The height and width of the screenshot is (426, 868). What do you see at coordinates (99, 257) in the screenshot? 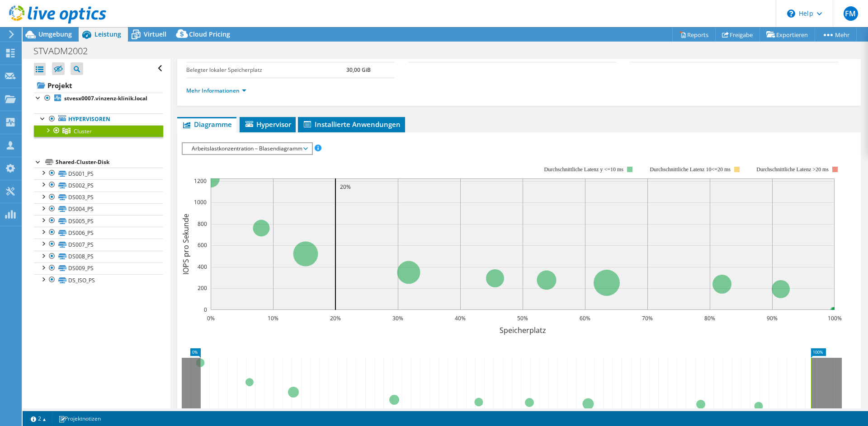
I see `a: DS008_PS` at bounding box center [99, 257].